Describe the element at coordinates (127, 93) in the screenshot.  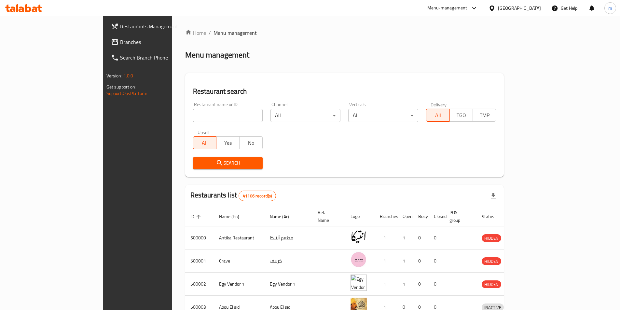
I see `a: Support.OpsPlatform` at that location.